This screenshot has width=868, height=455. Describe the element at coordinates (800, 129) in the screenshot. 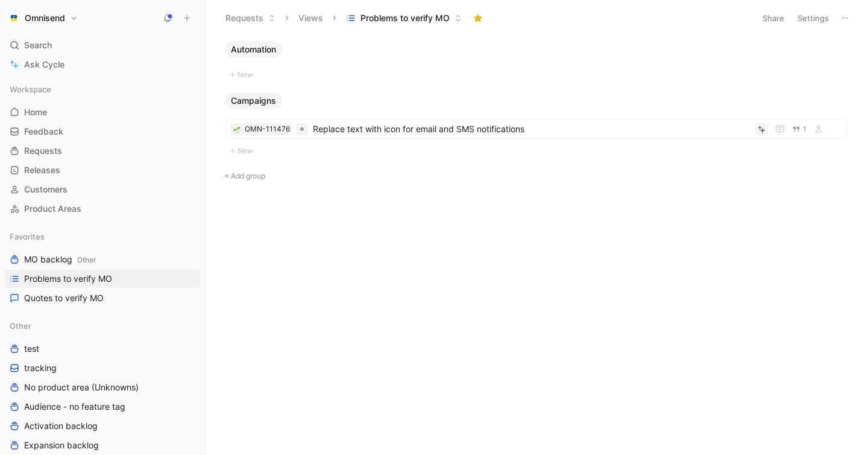

I see `button: 1` at that location.